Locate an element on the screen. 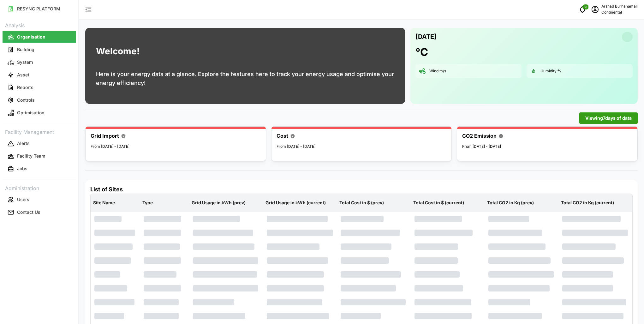 The image size is (644, 324). p: Facility Team is located at coordinates (31, 156).